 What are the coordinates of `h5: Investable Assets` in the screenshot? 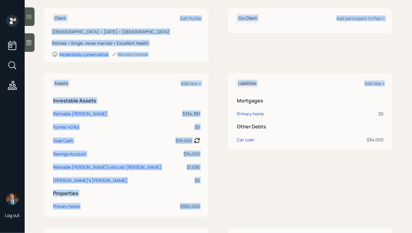 It's located at (126, 100).